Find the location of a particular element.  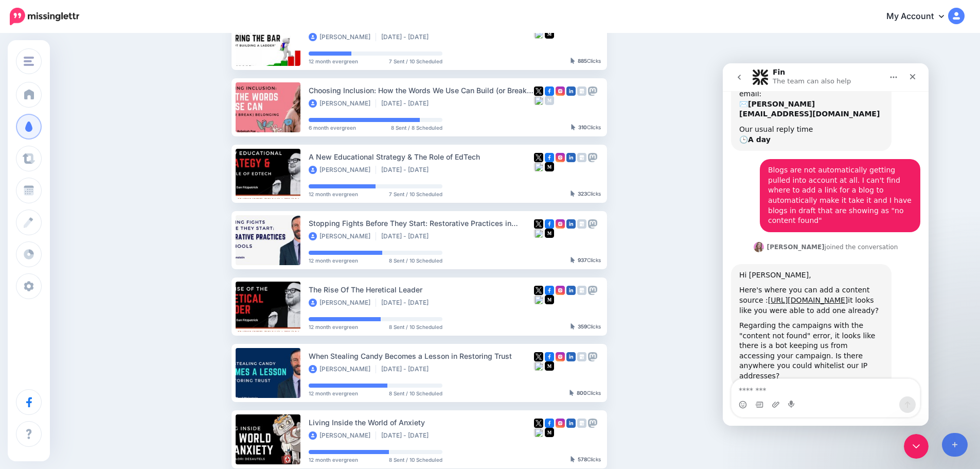

div: Close is located at coordinates (190, 14).